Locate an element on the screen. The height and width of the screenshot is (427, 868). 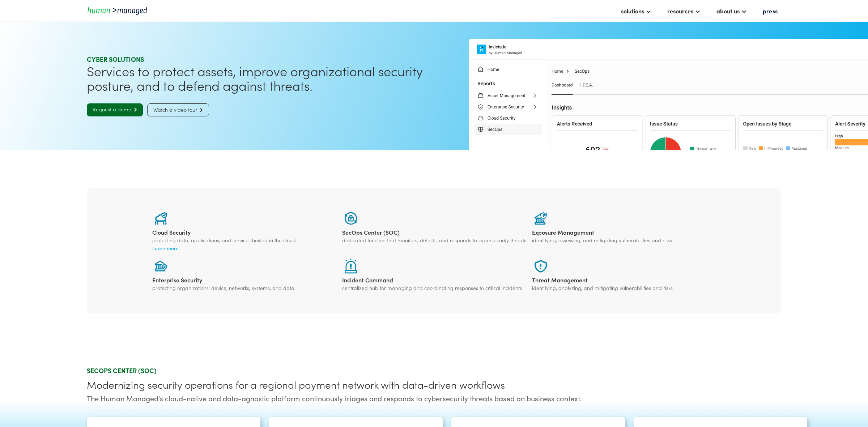
div: Modernizing security operations for a regional payment network with data-driven workflows is located at coordinates (434, 384).